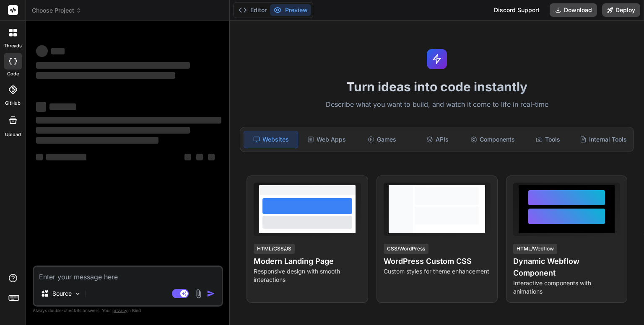 Image resolution: width=644 pixels, height=325 pixels. Describe the element at coordinates (13, 74) in the screenshot. I see `label: code` at that location.